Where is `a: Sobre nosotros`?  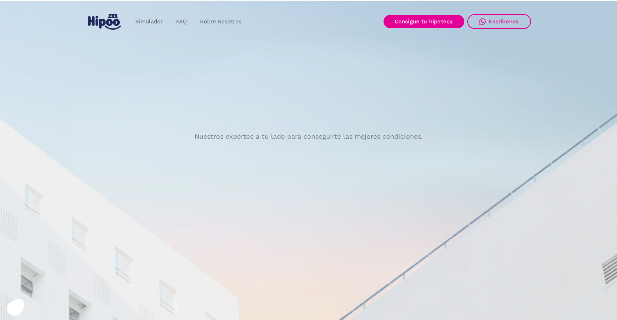
a: Sobre nosotros is located at coordinates (221, 21).